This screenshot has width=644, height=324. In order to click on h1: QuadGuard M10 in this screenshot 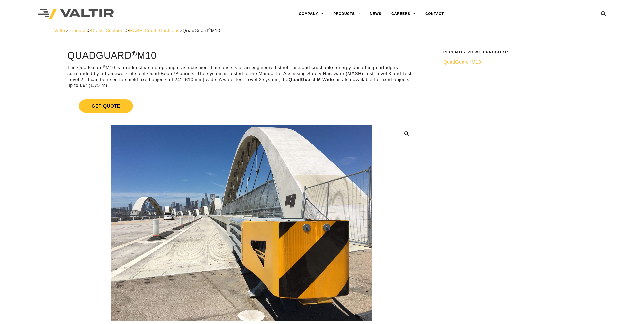, I will do `click(242, 56)`.